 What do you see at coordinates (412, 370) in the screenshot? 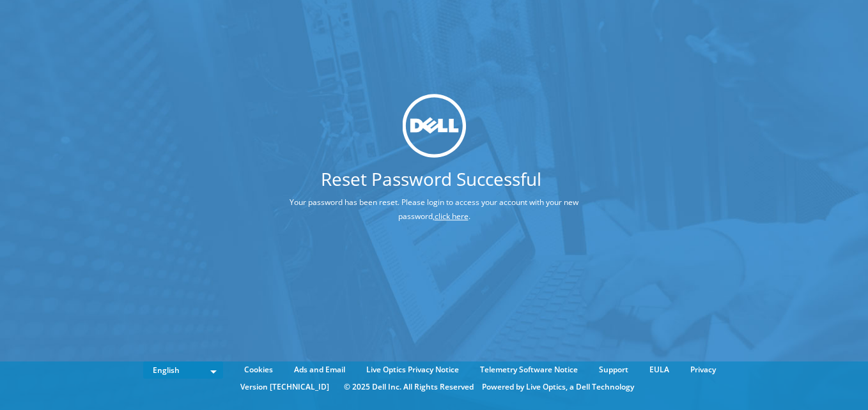
I see `a: Live Optics Privacy Notice` at bounding box center [412, 370].